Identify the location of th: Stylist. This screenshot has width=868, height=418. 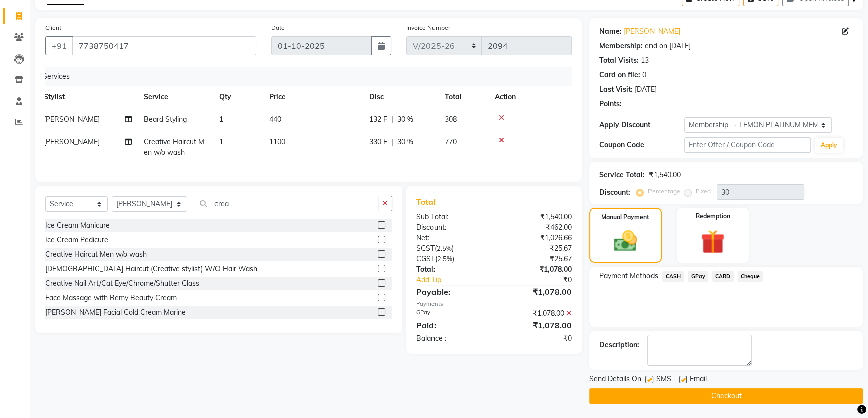
(88, 97).